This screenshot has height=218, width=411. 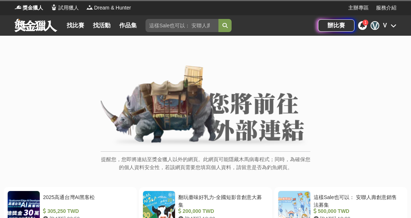 I want to click on a: LogoDream & Hunter, so click(x=108, y=8).